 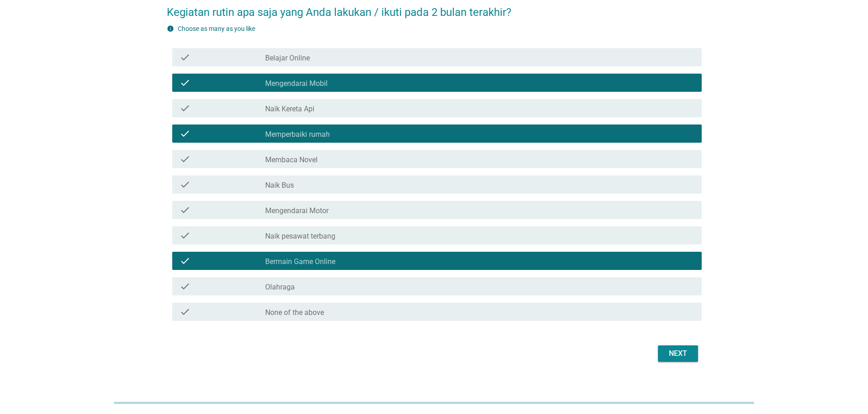 I want to click on label: Memperbaiki rumah, so click(x=297, y=134).